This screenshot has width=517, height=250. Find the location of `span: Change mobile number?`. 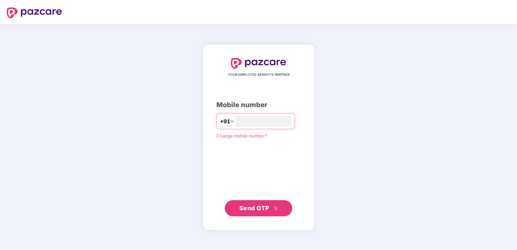

span: Change mobile number? is located at coordinates (242, 136).